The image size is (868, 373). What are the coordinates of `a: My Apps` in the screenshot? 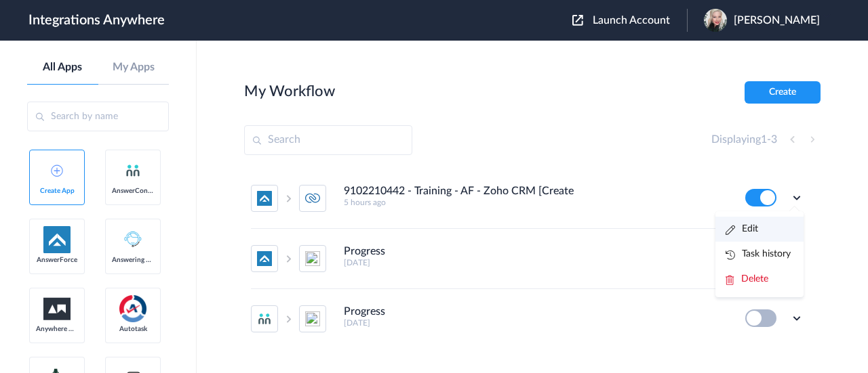 It's located at (134, 67).